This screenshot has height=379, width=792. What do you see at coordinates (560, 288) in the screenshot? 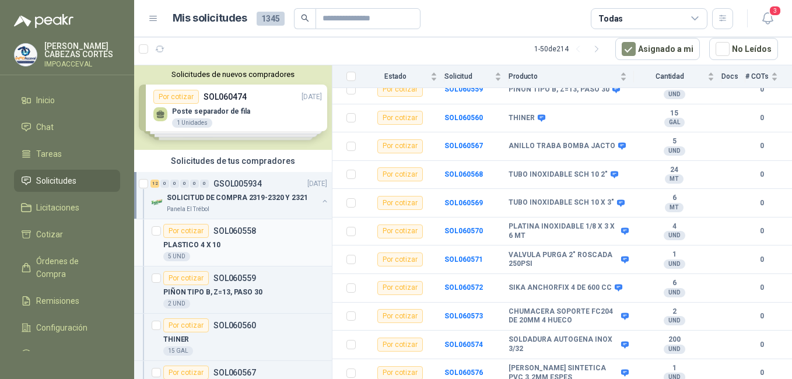
I see `b: SIKA ANCHORFIX 4 DE 600 CC` at bounding box center [560, 288].